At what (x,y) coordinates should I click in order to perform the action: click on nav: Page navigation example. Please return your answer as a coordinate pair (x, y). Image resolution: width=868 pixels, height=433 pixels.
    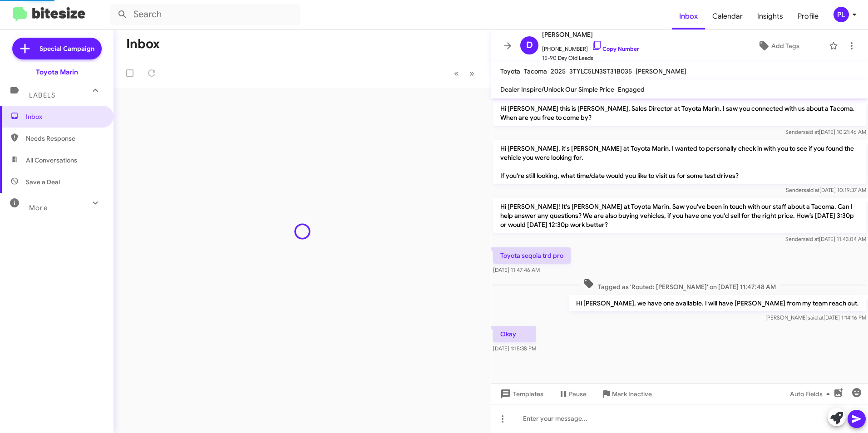
    Looking at the image, I should click on (464, 73).